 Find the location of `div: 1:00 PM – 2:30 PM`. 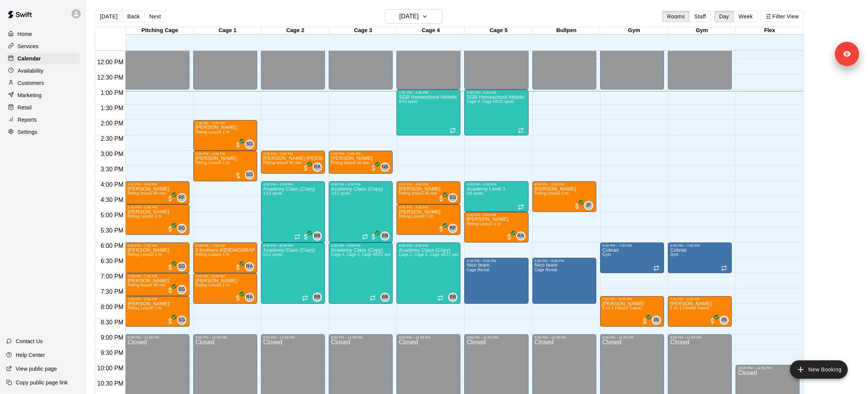

div: 1:00 PM – 2:30 PM is located at coordinates (496, 92).